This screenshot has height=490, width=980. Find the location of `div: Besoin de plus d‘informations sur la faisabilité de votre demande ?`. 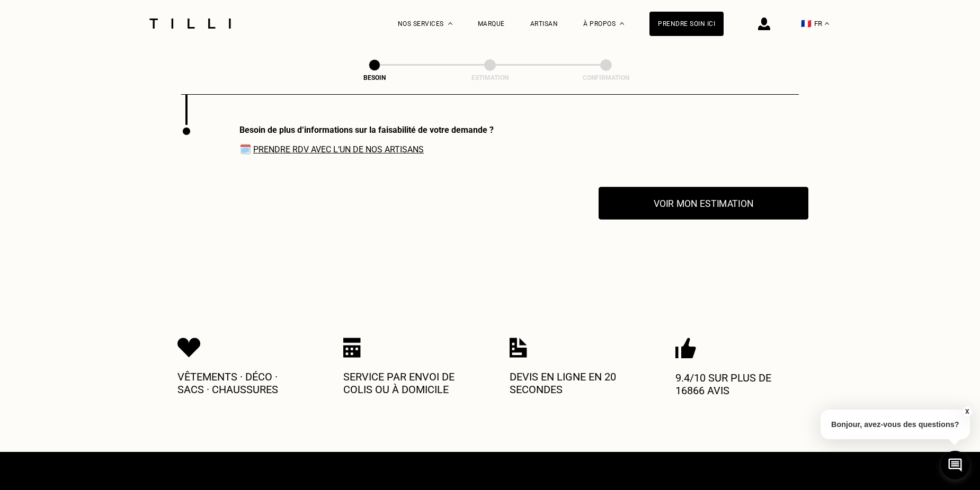

div: Besoin de plus d‘informations sur la faisabilité de votre demande ? is located at coordinates (367, 129).